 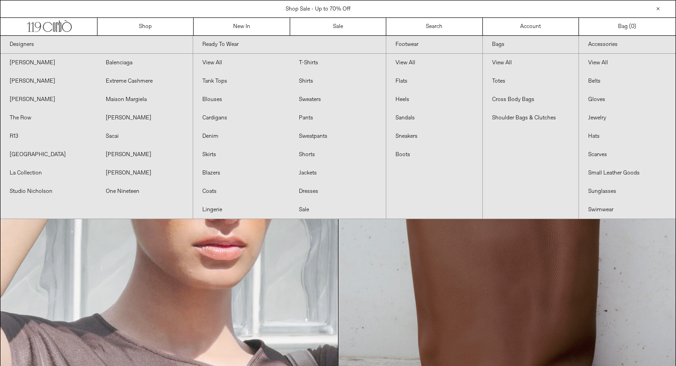 What do you see at coordinates (241, 173) in the screenshot?
I see `a: Blazers` at bounding box center [241, 173].